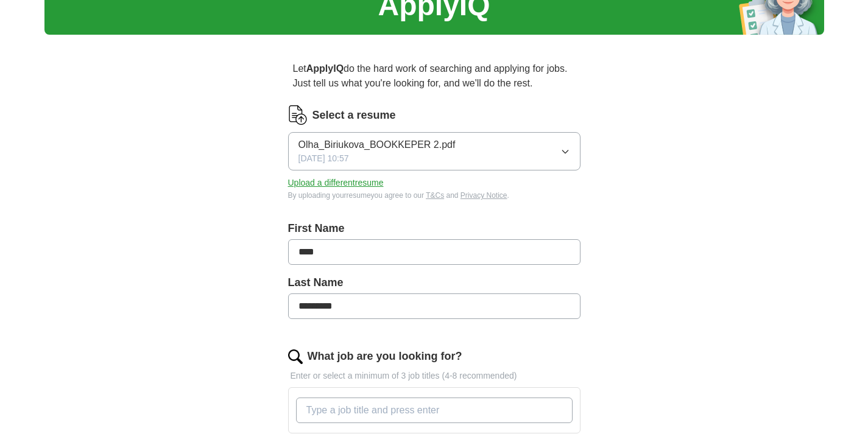  I want to click on span: Olha_Biriukova_BOOKKEPER 2.pdf, so click(377, 145).